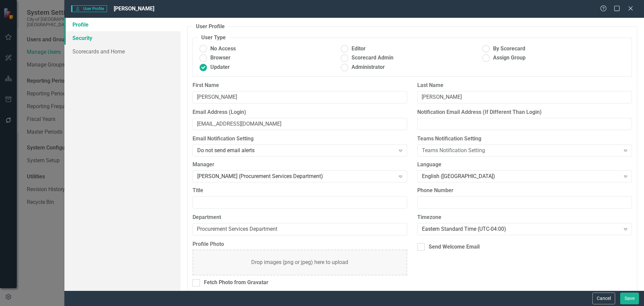  Describe the element at coordinates (123, 38) in the screenshot. I see `a: Security` at that location.